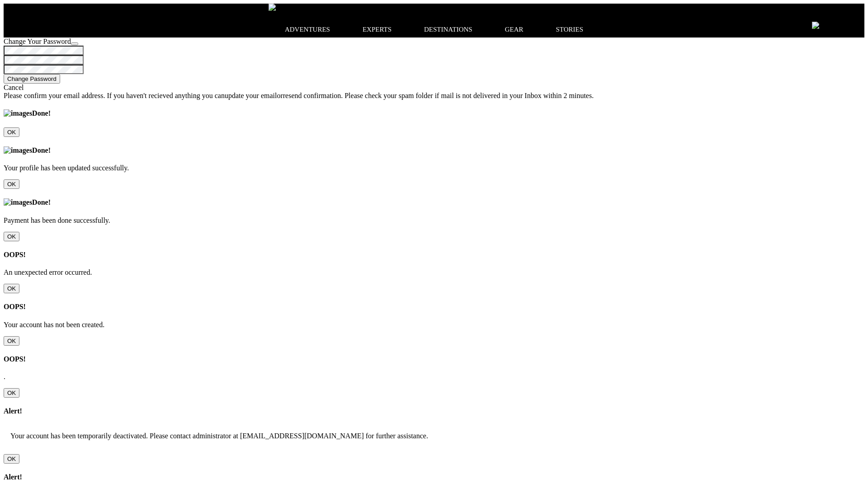 This screenshot has width=868, height=488. What do you see at coordinates (377, 29) in the screenshot?
I see `a: experts` at bounding box center [377, 29].